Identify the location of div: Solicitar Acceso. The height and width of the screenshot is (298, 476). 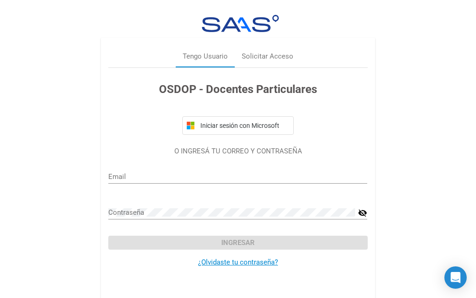
(268, 56).